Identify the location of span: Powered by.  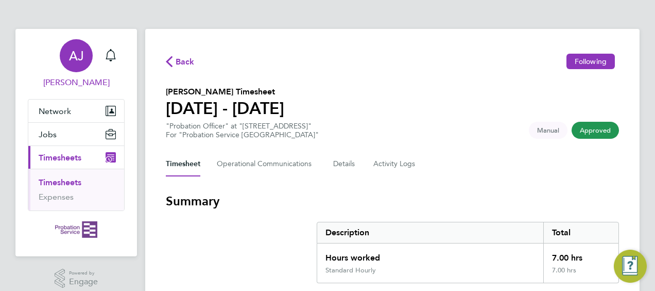
(83, 273).